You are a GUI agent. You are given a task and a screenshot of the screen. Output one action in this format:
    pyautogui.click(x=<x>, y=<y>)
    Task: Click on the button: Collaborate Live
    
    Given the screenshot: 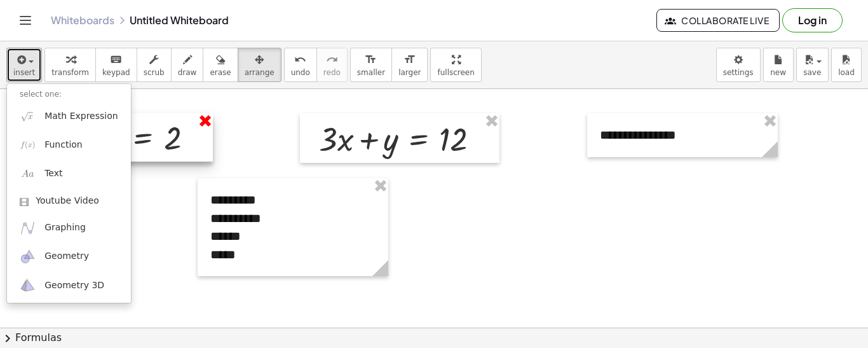 What is the action you would take?
    pyautogui.click(x=718, y=20)
    